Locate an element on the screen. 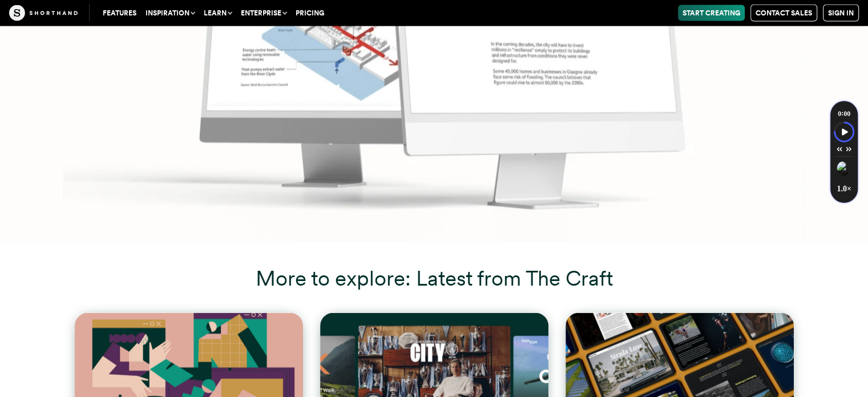 The height and width of the screenshot is (397, 868). button: Enterprise is located at coordinates (264, 13).